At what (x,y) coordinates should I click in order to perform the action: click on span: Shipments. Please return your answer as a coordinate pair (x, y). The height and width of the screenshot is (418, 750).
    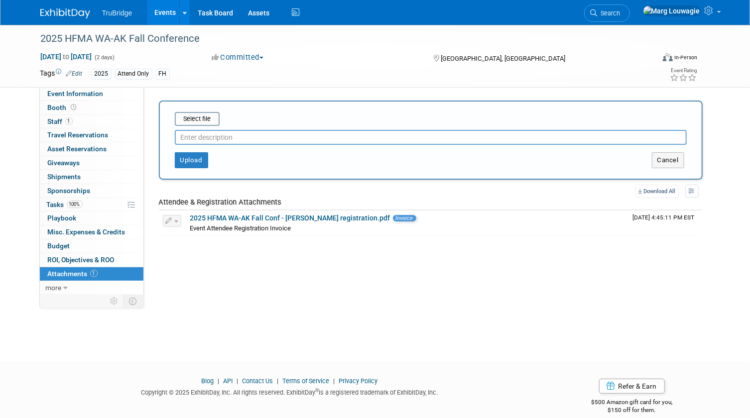
    Looking at the image, I should click on (64, 177).